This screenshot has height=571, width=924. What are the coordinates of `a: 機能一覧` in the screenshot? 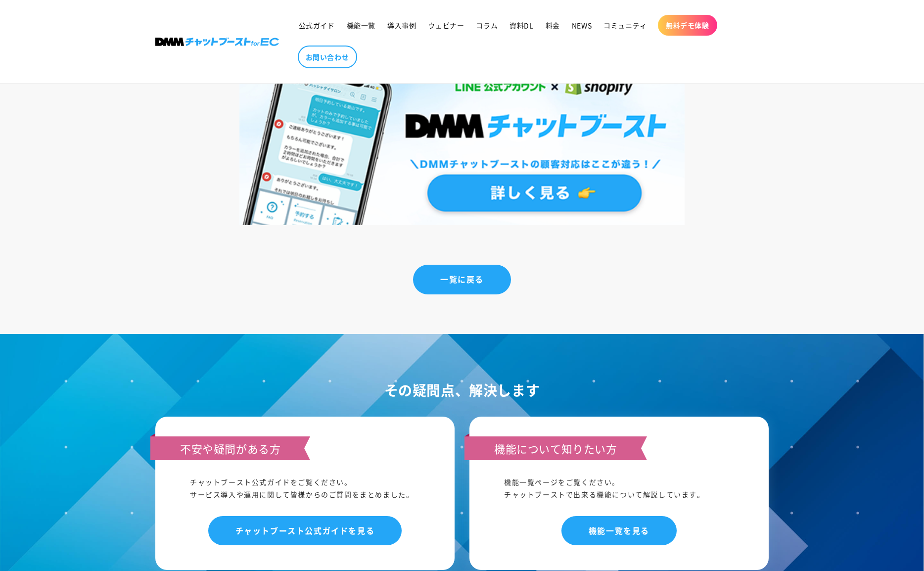 It's located at (361, 25).